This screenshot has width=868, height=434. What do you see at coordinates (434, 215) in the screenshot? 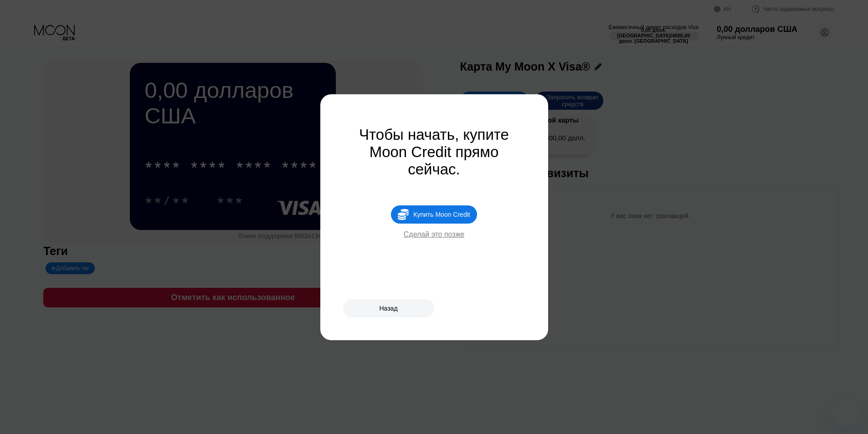
I see `div: Купить Moon Credit` at bounding box center [434, 215].